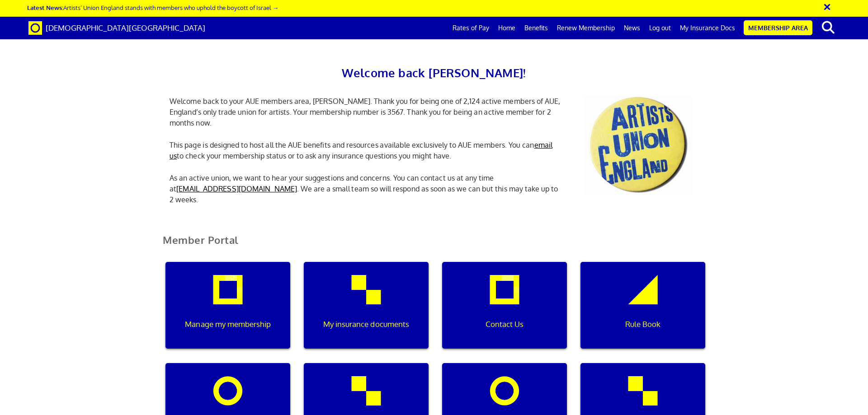 This screenshot has width=868, height=415. What do you see at coordinates (153, 7) in the screenshot?
I see `a: Latest News:Artists’ Union England stands with members who uphold the boycott of Israel →` at bounding box center [153, 7].